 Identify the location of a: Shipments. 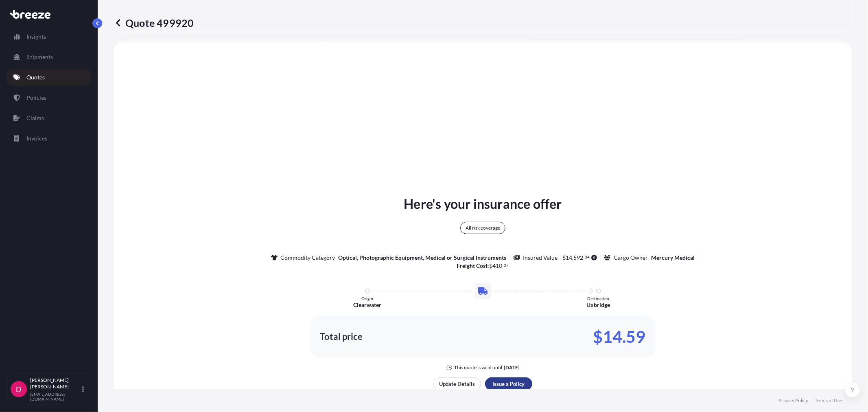
(49, 57).